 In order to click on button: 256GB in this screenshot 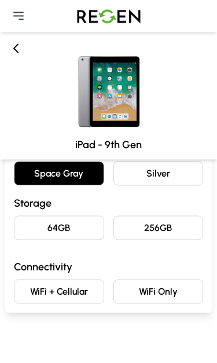, I will do `click(159, 228)`.